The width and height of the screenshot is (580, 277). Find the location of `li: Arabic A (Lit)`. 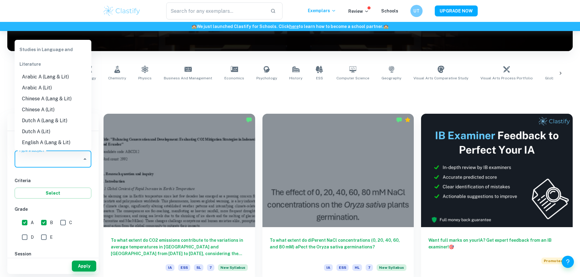

li: Arabic A (Lit) is located at coordinates (53, 88).